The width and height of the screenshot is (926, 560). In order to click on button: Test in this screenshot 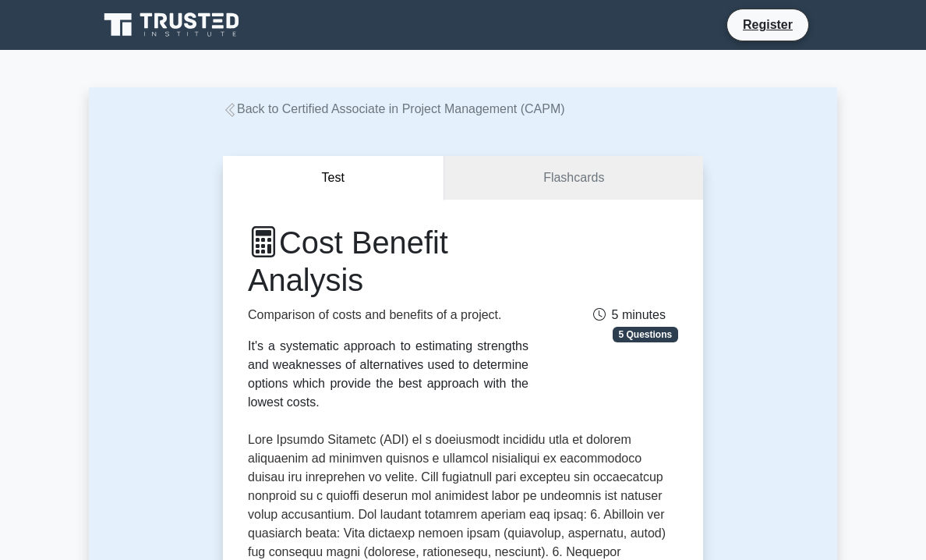, I will do `click(333, 178)`.